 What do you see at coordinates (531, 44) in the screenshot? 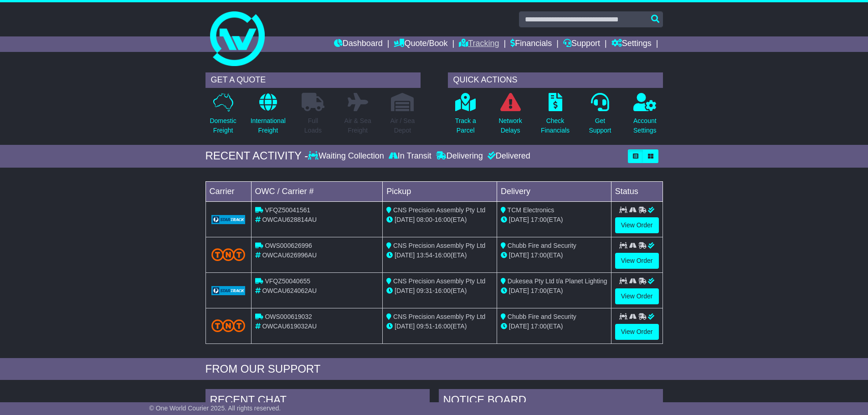
I see `a: Financials` at bounding box center [531, 44].